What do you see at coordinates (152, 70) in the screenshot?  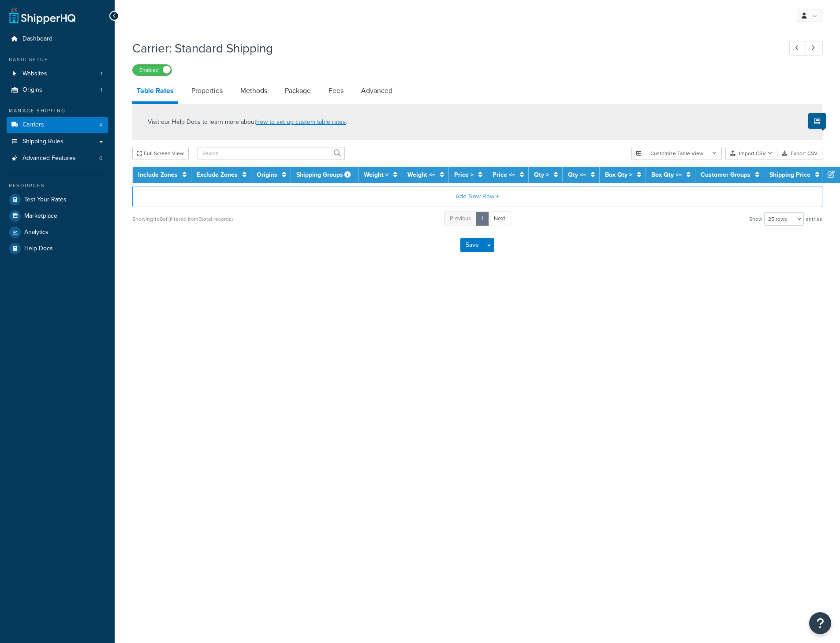 I see `label: Enabled` at bounding box center [152, 70].